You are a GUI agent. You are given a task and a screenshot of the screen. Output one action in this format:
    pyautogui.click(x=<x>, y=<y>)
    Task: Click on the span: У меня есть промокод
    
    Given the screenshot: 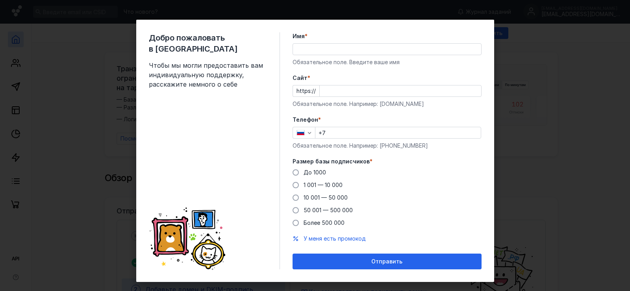 What is the action you would take?
    pyautogui.click(x=335, y=238)
    